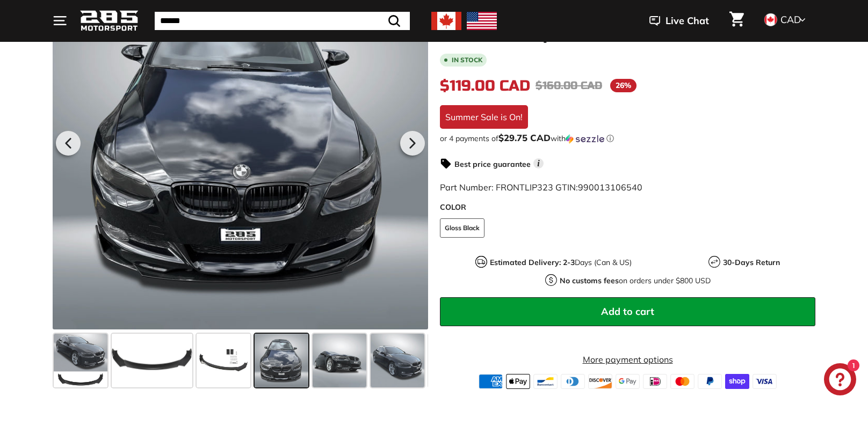 The image size is (868, 441). What do you see at coordinates (628, 360) in the screenshot?
I see `a: More payment options` at bounding box center [628, 360].